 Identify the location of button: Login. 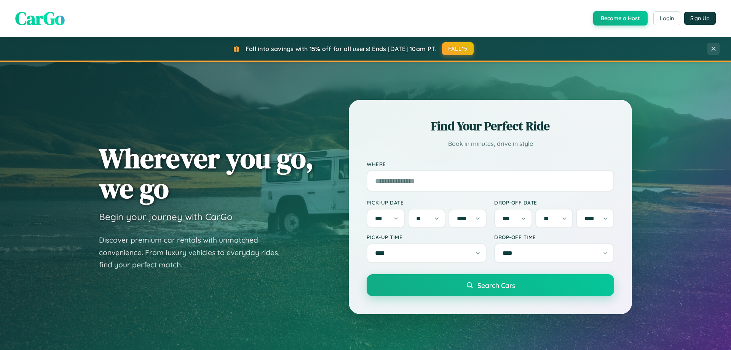
(666, 18).